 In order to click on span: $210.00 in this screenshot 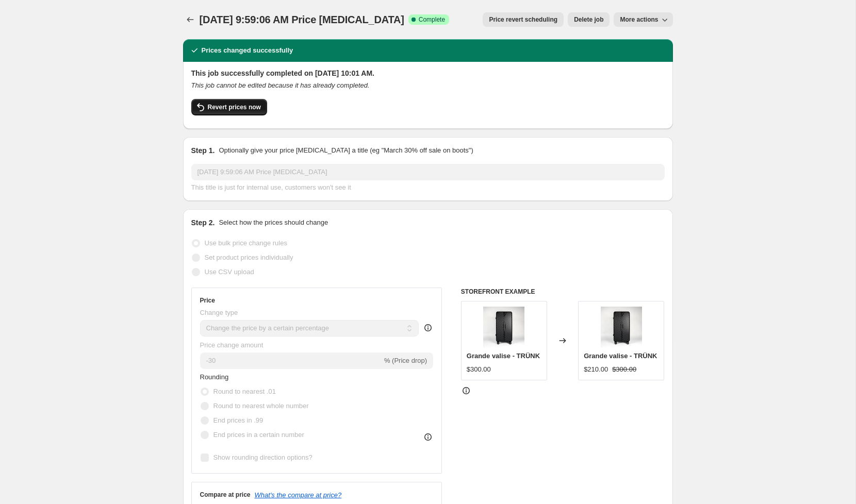, I will do `click(596, 369)`.